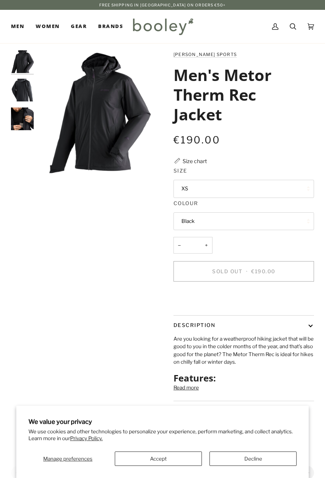  I want to click on button: Decline, so click(253, 459).